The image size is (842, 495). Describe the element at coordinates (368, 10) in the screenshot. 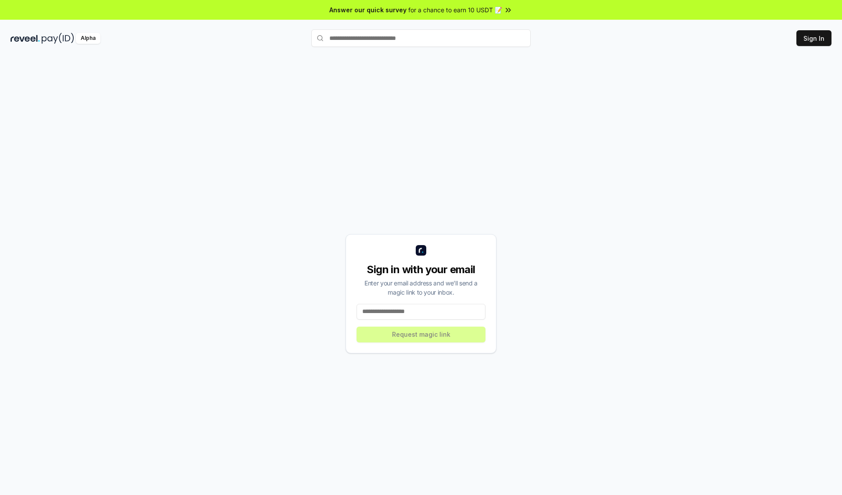

I see `span: Answer our quick survey` at that location.